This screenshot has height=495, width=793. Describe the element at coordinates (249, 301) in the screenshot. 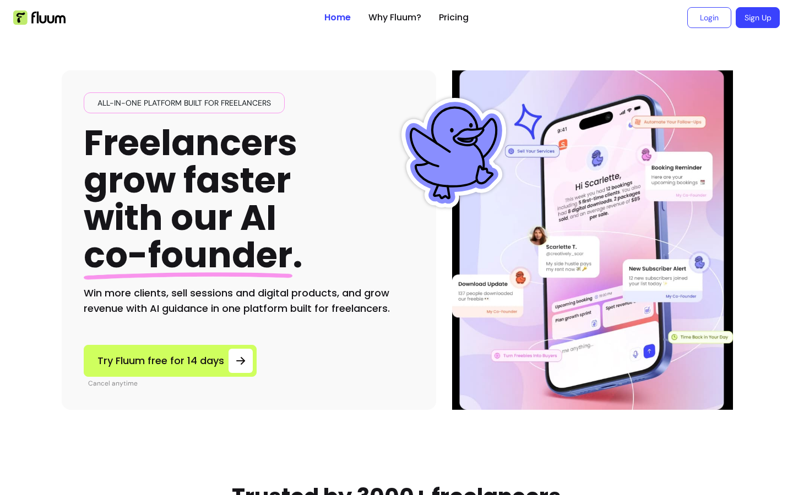

I see `h2: Win more clients, sell sessions and digital products, and grow revenue with AI guidance in one pl...` at that location.